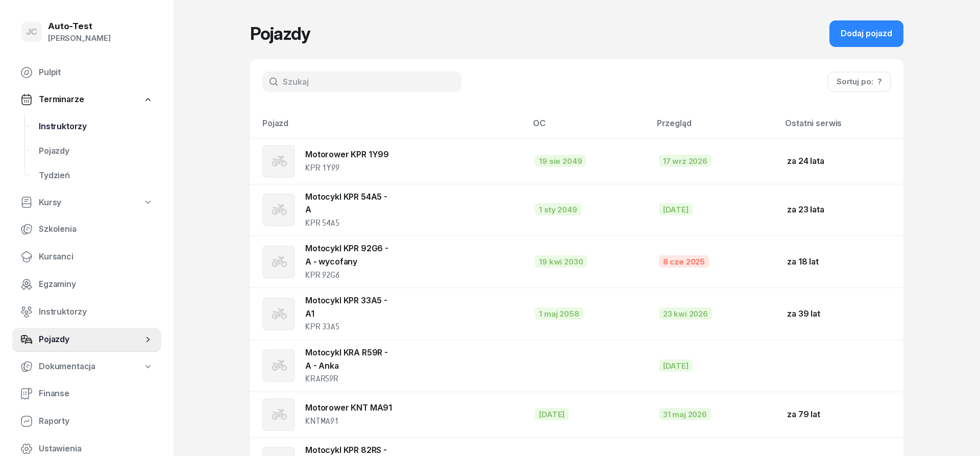 The height and width of the screenshot is (456, 980). Describe the element at coordinates (351, 327) in the screenshot. I see `div: KPR 33A5` at that location.